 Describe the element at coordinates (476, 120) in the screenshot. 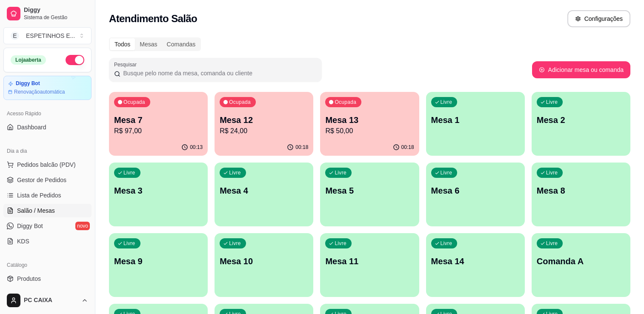

I see `p: Mesa 1` at that location.